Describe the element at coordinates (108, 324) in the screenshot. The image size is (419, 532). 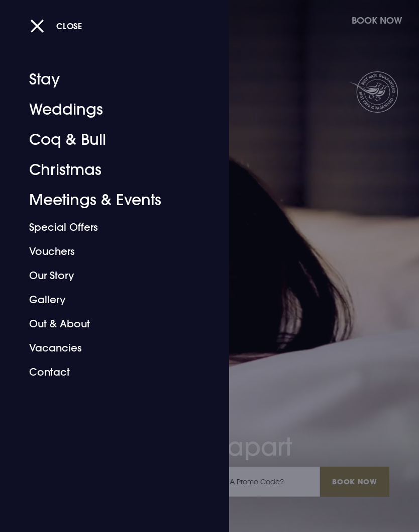
I see `a: Out & About` at that location.